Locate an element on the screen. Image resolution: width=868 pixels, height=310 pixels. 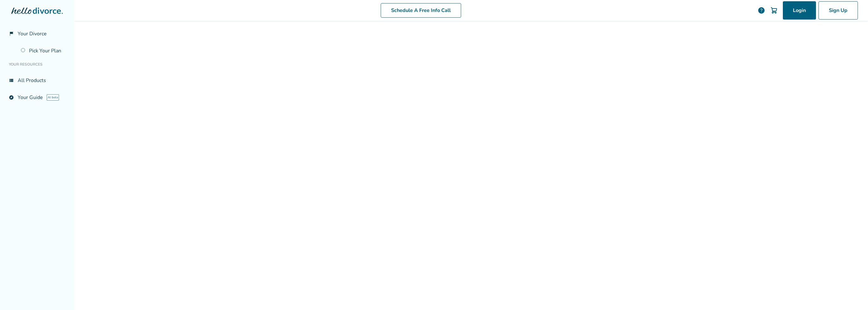
a: exploreYour GuideAI beta is located at coordinates (37, 97).